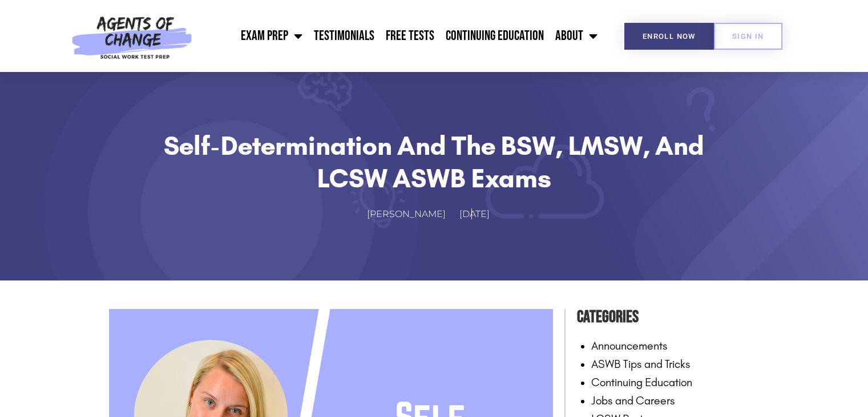  Describe the element at coordinates (748, 36) in the screenshot. I see `span: SIGN IN` at that location.